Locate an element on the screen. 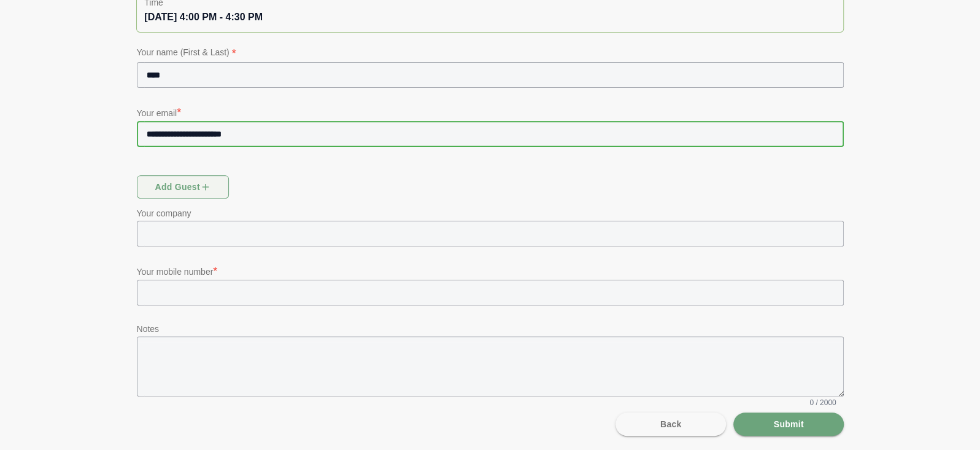 This screenshot has height=450, width=980. p: Your company is located at coordinates (490, 213).